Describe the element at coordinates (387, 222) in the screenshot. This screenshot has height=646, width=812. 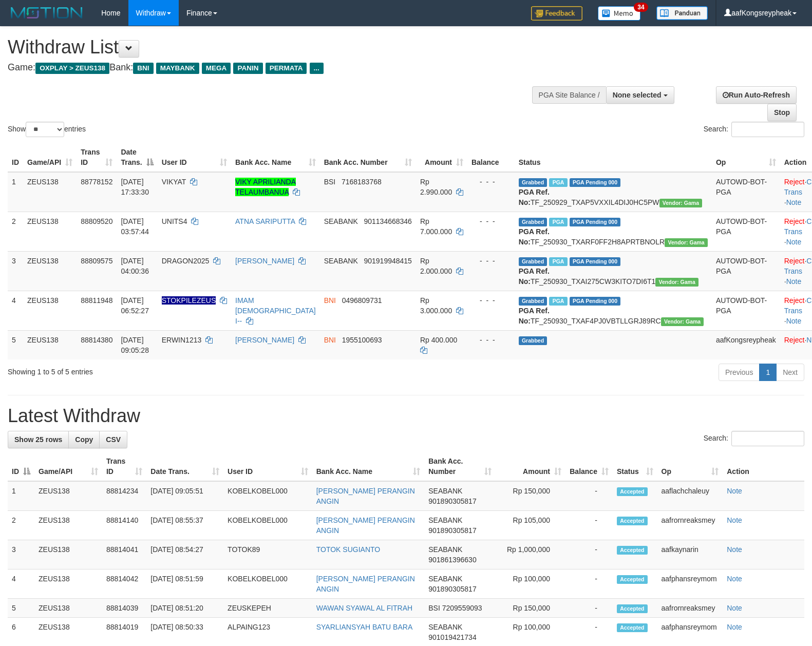
I see `span: Copy 901134668346 to clipboard` at that location.